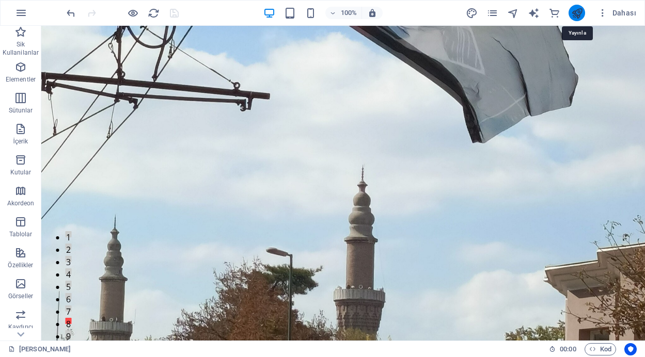  What do you see at coordinates (21, 327) in the screenshot?
I see `p: Kaydırıcı` at bounding box center [21, 327].